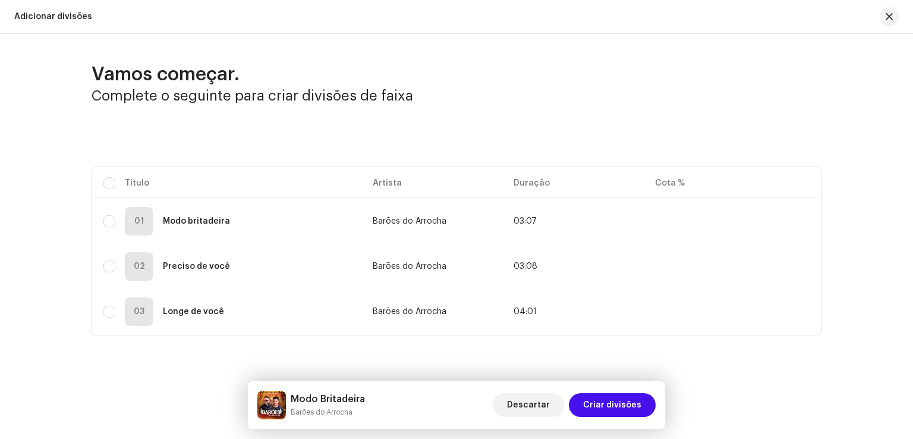  What do you see at coordinates (193, 312) in the screenshot?
I see `strong: Longe de você` at bounding box center [193, 312].